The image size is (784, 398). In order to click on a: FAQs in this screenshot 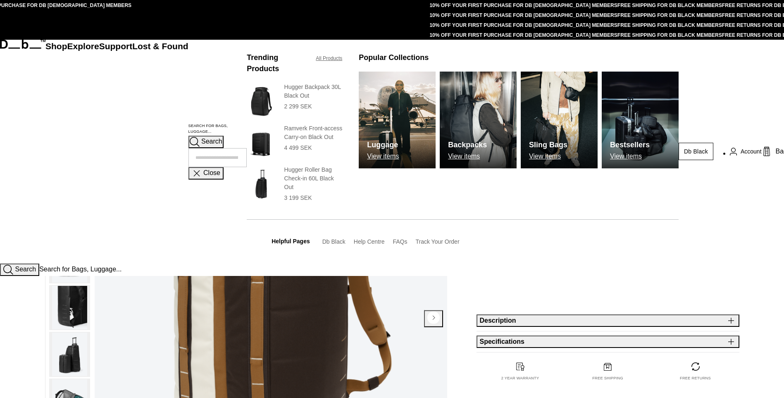, I will do `click(400, 241)`.